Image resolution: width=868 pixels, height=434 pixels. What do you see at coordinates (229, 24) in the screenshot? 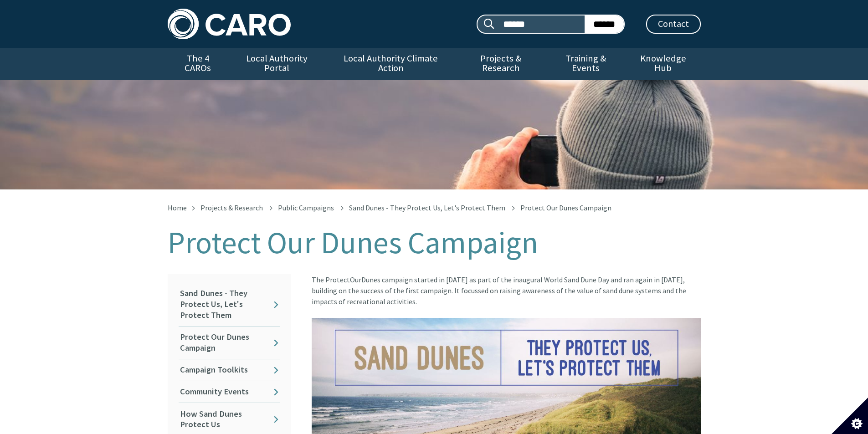
I see `img: Caro logo` at bounding box center [229, 24].